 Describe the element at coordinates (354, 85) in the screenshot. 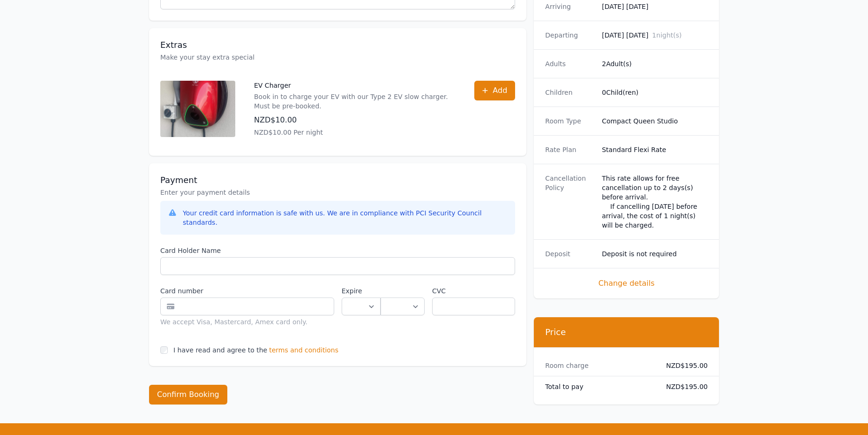

I see `p: EV Charger` at that location.